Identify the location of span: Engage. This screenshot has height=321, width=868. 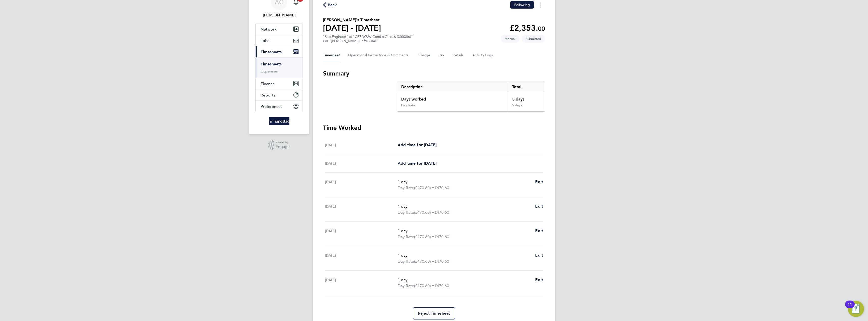
(283, 147).